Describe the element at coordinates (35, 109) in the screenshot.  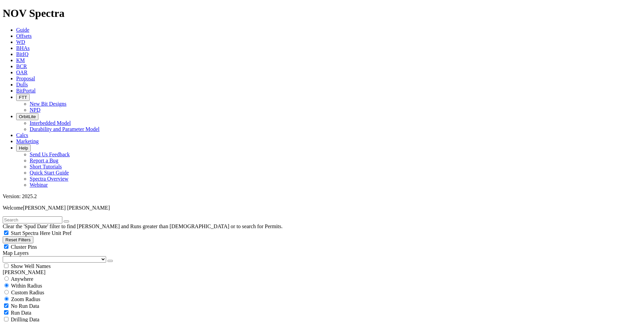
I see `a: NPD` at that location.